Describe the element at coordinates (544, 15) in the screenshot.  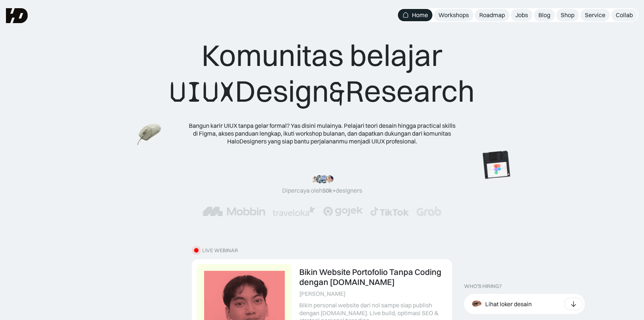
I see `div: Blog` at that location.